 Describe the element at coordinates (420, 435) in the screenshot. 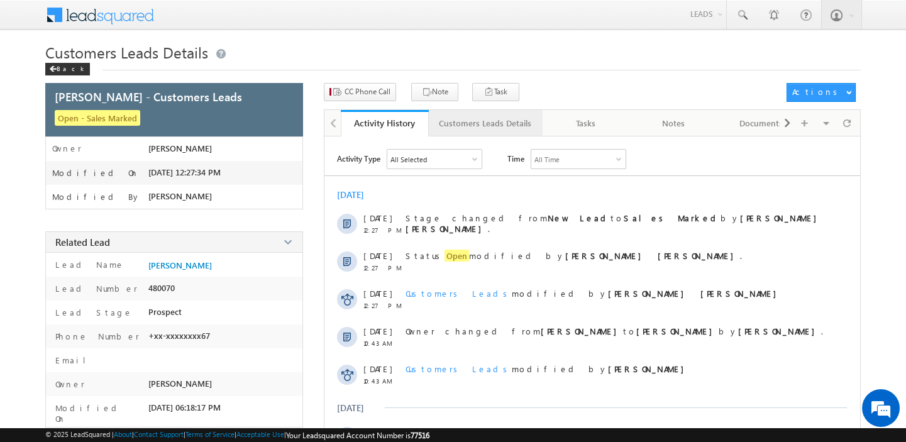

I see `span: 77516` at that location.